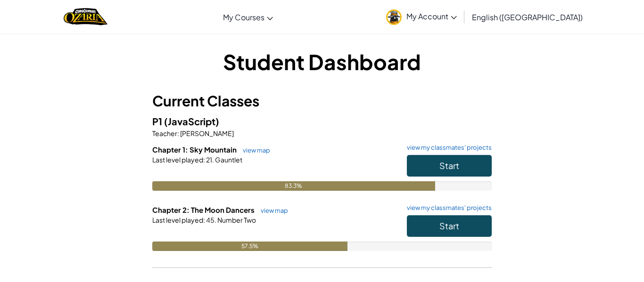 The height and width of the screenshot is (282, 644). Describe the element at coordinates (192, 121) in the screenshot. I see `span: (JavaScript)` at that location.